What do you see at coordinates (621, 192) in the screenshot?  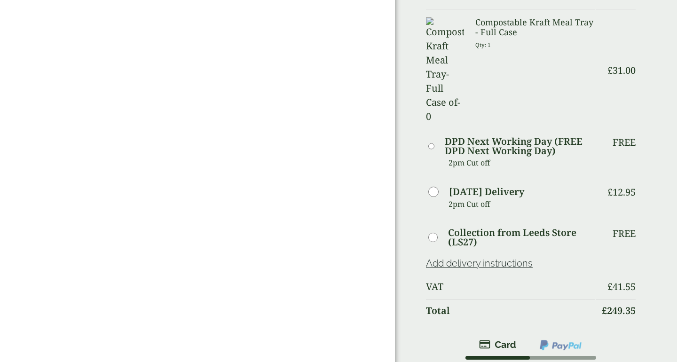 I see `bdi: 12.95` at bounding box center [621, 192].